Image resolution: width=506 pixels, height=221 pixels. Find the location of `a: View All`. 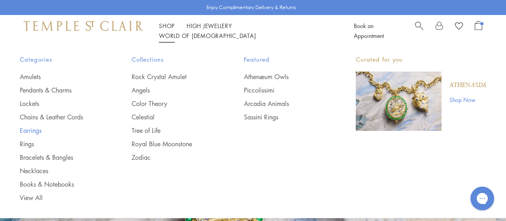

a: View All is located at coordinates (60, 198).